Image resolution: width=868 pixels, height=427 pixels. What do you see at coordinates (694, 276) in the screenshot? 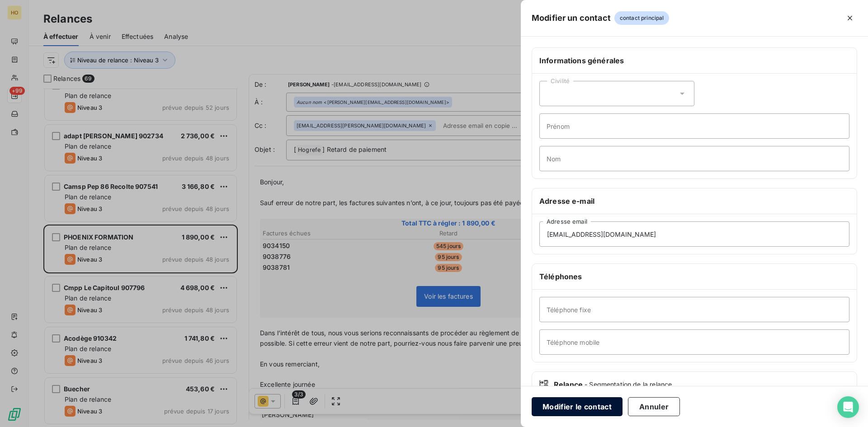
I see `h6: Téléphones` at bounding box center [694, 276].